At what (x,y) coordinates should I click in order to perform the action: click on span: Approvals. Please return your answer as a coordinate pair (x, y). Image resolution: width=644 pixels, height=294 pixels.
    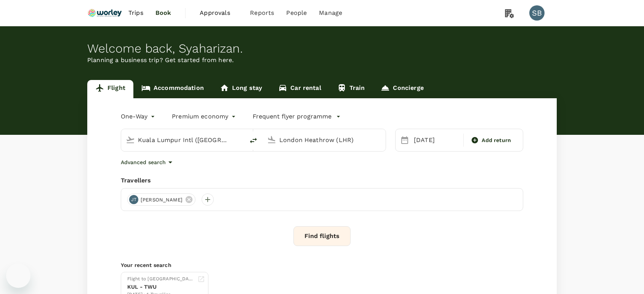
    Looking at the image, I should click on (219, 13).